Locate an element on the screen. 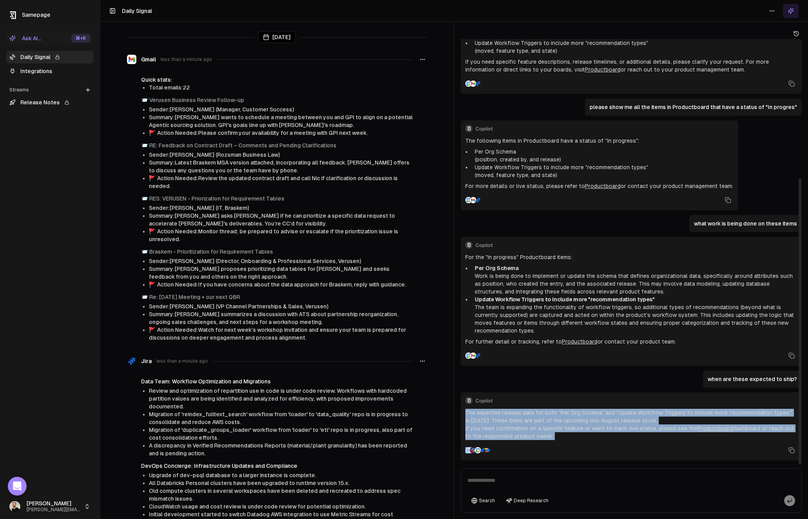 This screenshot has height=519, width=808. p: when are these expected to ship? is located at coordinates (752, 379).